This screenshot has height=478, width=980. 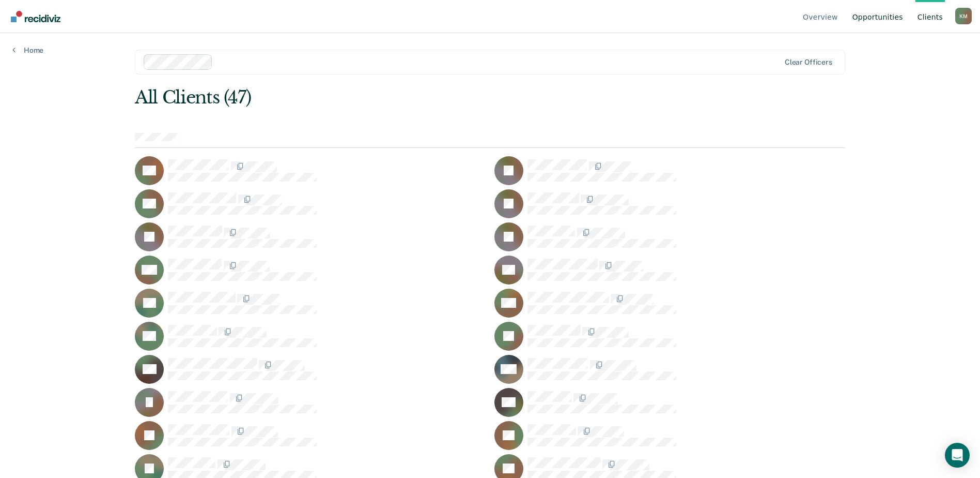 I want to click on div: Open Intercom Messenger, so click(x=957, y=455).